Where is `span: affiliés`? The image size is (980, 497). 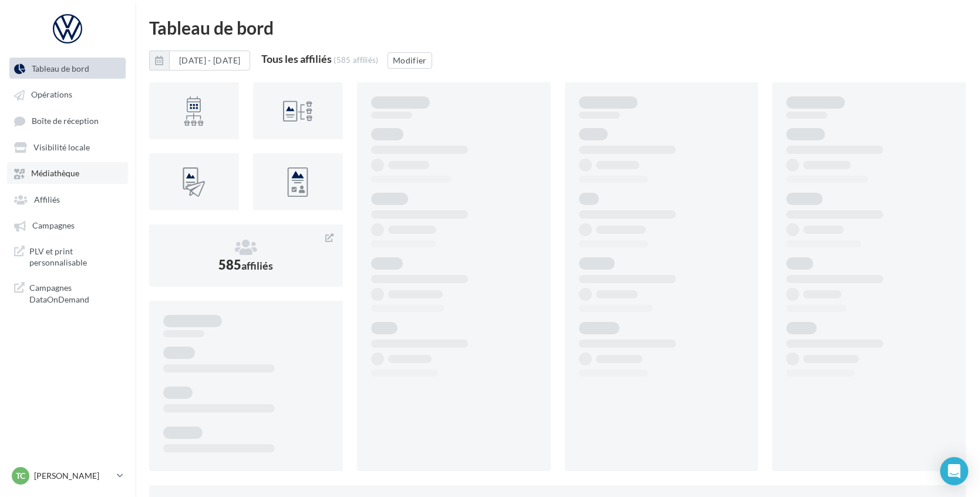
span: affiliés is located at coordinates (257, 266).